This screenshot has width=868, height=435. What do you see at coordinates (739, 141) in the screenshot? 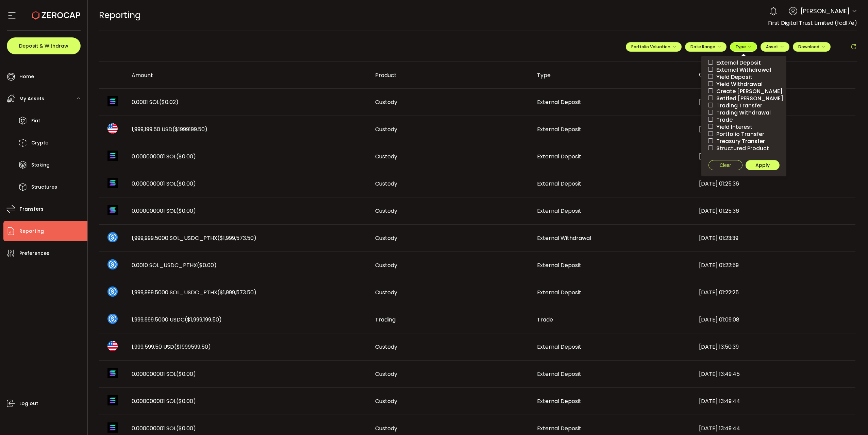
I see `span: Treasury Transfer` at bounding box center [739, 141].